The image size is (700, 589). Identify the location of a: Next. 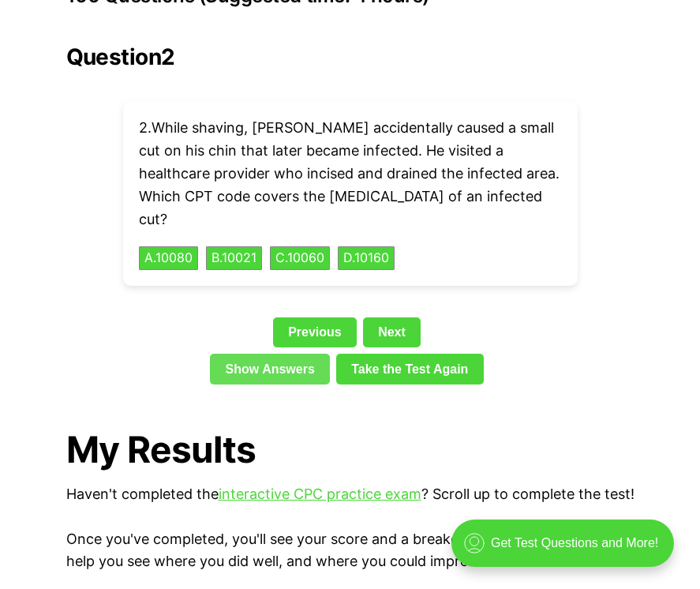
(391, 332).